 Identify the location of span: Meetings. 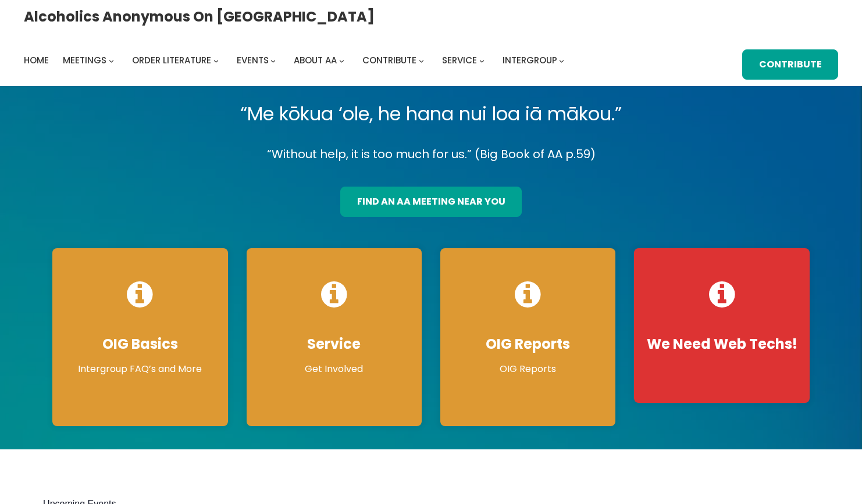
(84, 60).